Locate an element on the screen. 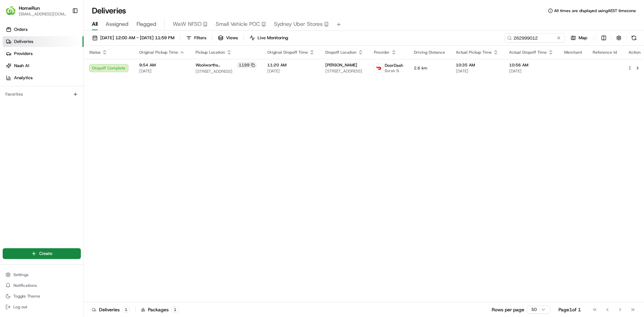 The image size is (644, 317). span: Notifications is located at coordinates (25, 285).